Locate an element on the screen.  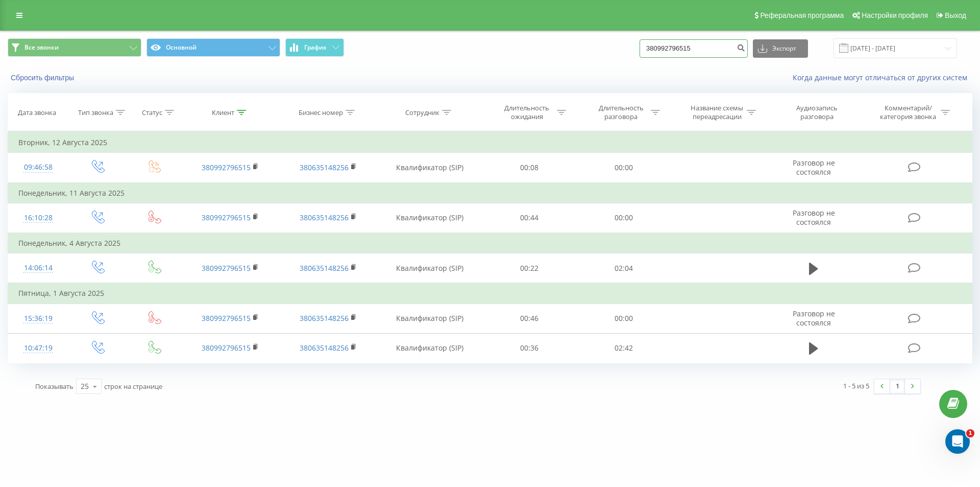
span: Показывать is located at coordinates (54, 386).